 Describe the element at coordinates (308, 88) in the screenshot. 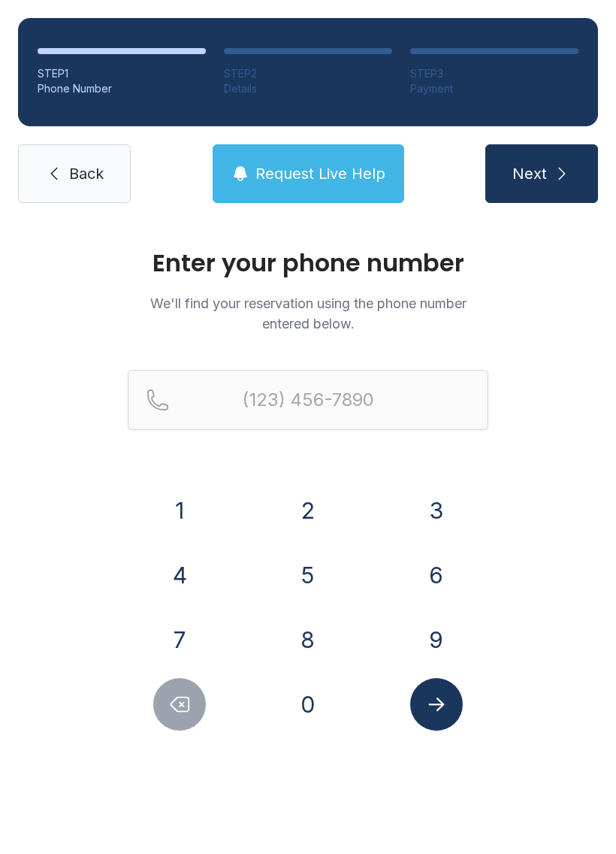

I see `div: Details` at that location.